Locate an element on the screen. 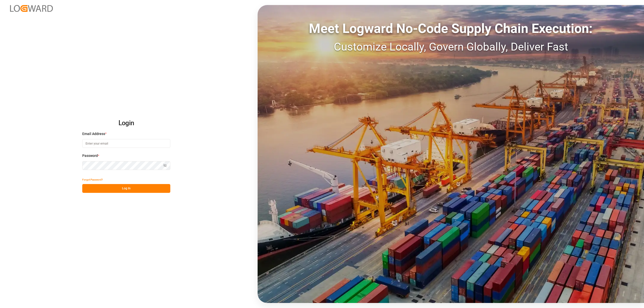 The image size is (644, 308). h2: Login is located at coordinates (126, 123).